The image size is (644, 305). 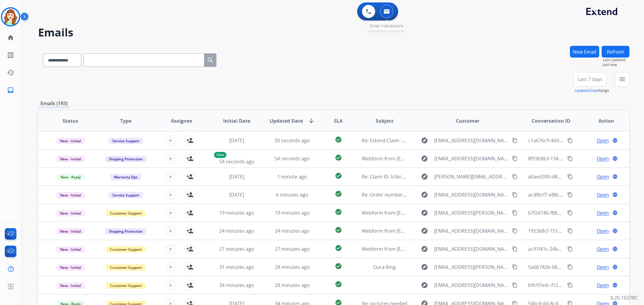 I want to click on span: Customer, so click(x=467, y=121).